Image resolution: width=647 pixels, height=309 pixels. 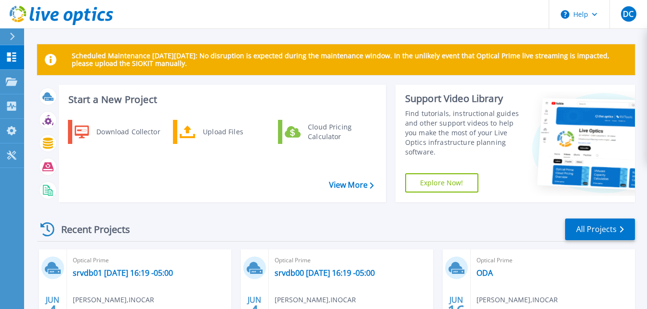 What do you see at coordinates (234, 132) in the screenshot?
I see `div: Upload Files` at bounding box center [234, 132].